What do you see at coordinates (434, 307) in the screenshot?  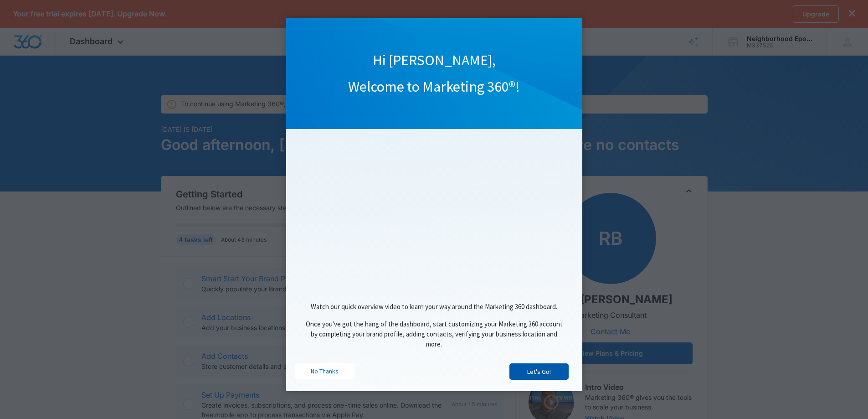 I see `span: Watch our quick overview video to learn your way around the Marketing 360 dashboard.` at bounding box center [434, 307].